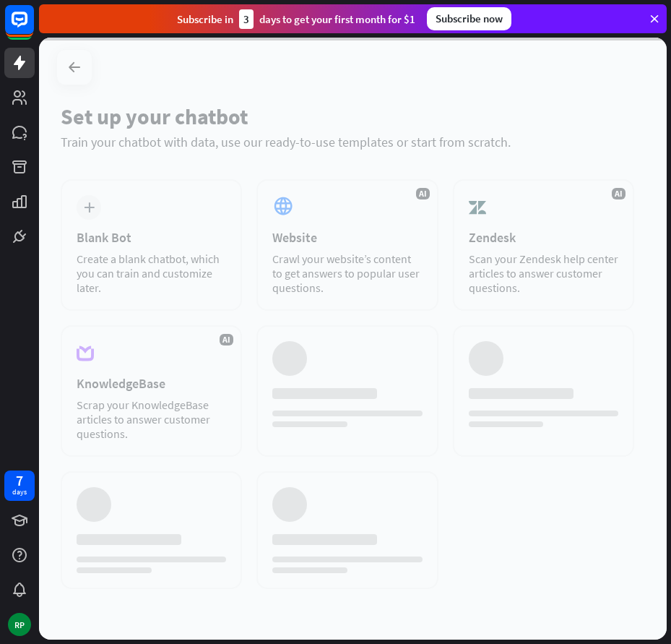 This screenshot has height=644, width=671. Describe the element at coordinates (469, 19) in the screenshot. I see `div: Subscribe now` at that location.